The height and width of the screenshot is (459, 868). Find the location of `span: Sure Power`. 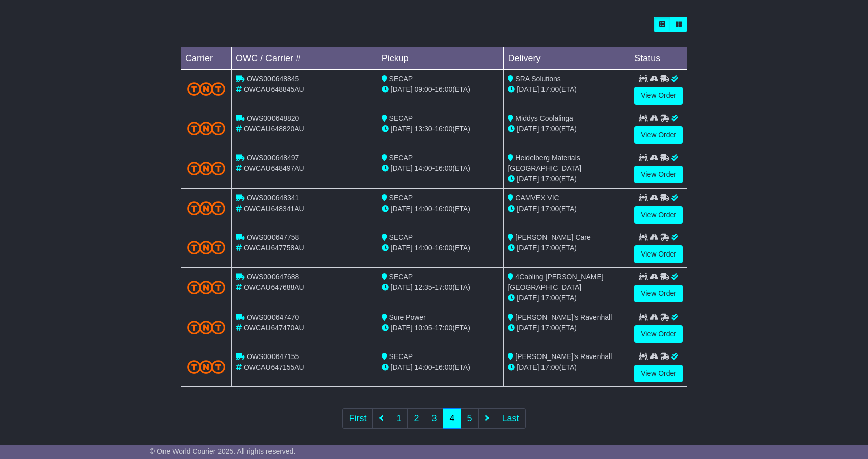

span: Sure Power is located at coordinates (407, 317).